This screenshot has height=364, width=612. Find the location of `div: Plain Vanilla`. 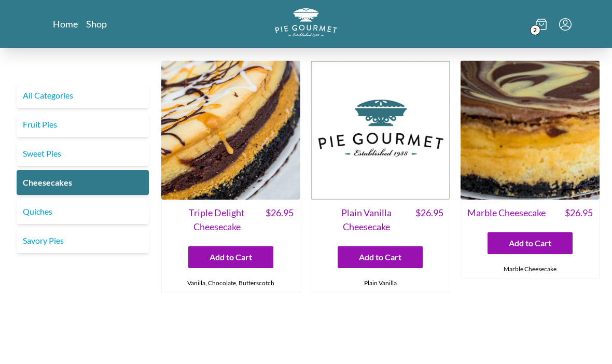

div: Plain Vanilla is located at coordinates (380, 283).